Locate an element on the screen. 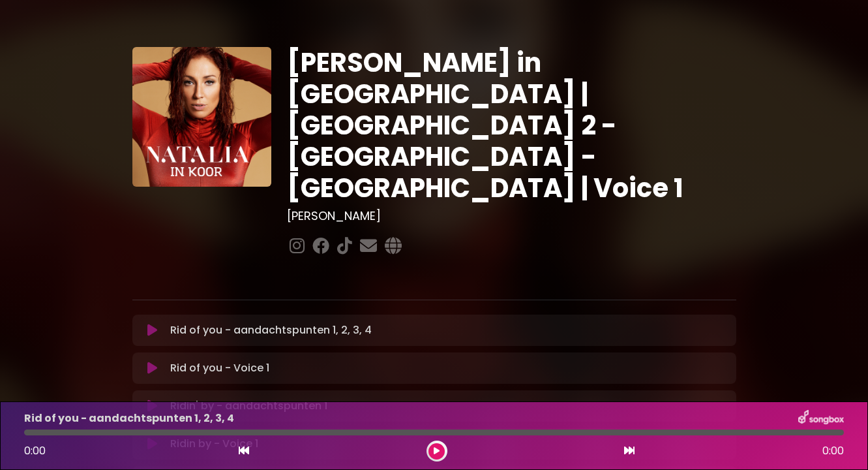  p: Rid of you - Voice 1 is located at coordinates (220, 368).